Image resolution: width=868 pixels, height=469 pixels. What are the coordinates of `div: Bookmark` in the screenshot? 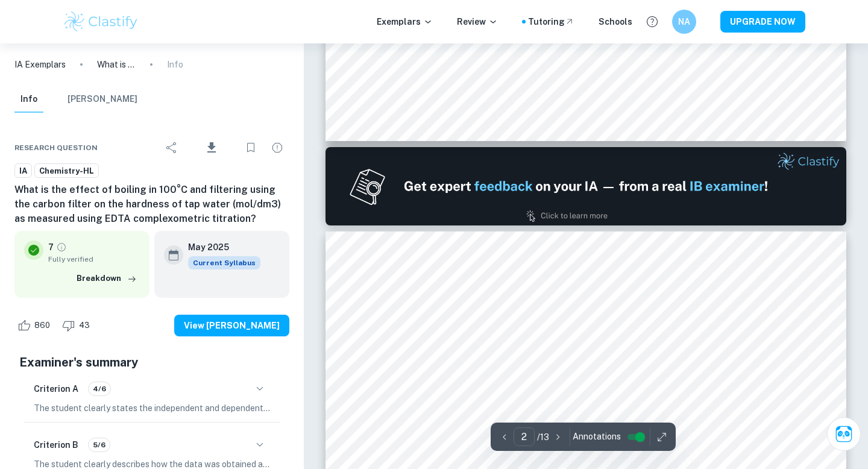 It's located at (251, 148).